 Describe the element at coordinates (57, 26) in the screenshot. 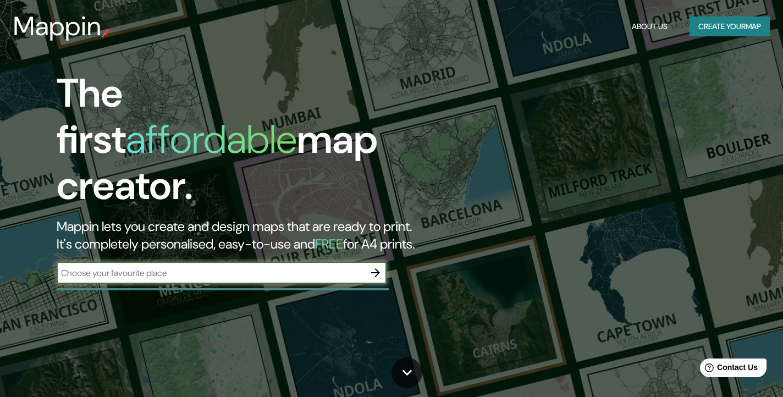

I see `h3: Mappin` at that location.